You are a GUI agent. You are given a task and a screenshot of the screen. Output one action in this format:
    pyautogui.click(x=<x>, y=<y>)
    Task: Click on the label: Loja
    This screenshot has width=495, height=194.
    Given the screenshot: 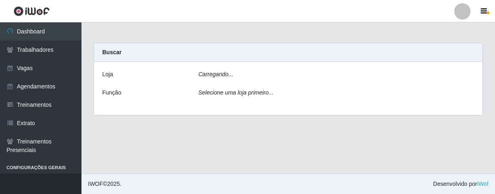 What is the action you would take?
    pyautogui.click(x=107, y=74)
    